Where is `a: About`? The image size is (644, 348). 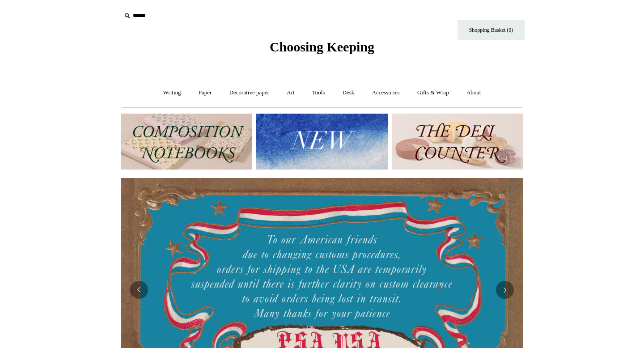 a: About is located at coordinates (474, 92).